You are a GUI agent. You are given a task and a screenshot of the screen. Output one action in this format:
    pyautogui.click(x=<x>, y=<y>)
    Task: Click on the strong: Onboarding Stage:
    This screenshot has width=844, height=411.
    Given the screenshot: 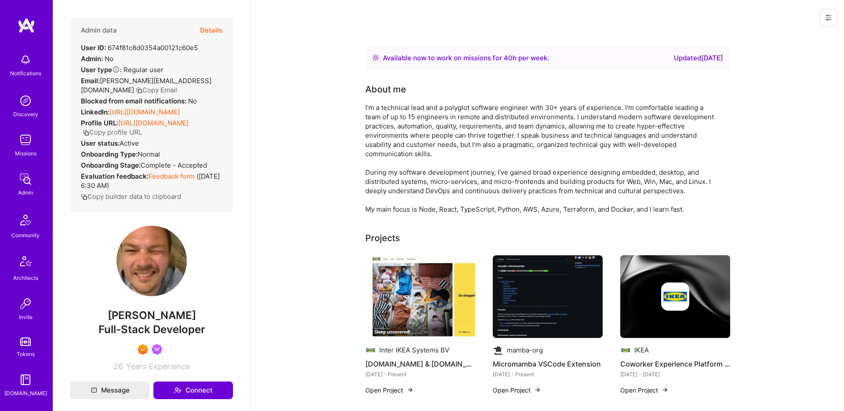 What is the action you would take?
    pyautogui.click(x=111, y=165)
    